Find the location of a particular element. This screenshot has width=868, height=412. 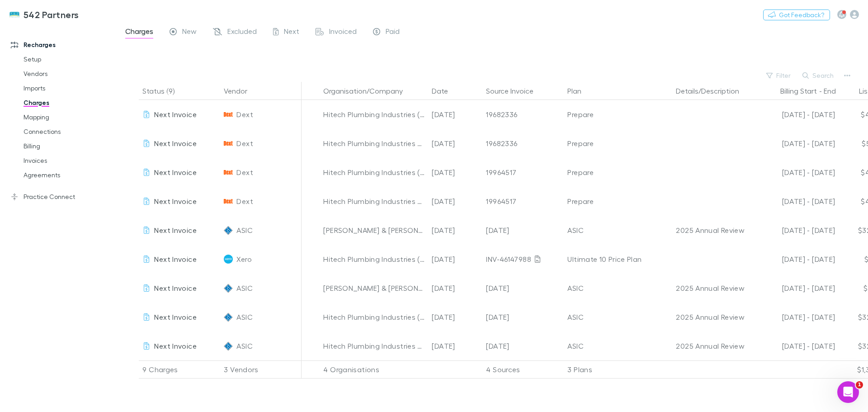

button: Vendor is located at coordinates (241, 91).